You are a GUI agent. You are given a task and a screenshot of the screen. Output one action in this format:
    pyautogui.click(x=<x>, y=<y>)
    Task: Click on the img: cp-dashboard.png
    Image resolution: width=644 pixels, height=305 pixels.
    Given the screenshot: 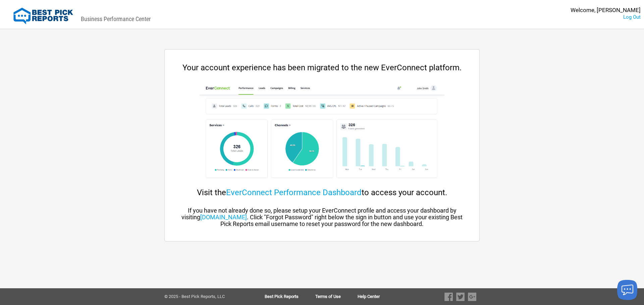 What is the action you would take?
    pyautogui.click(x=322, y=133)
    